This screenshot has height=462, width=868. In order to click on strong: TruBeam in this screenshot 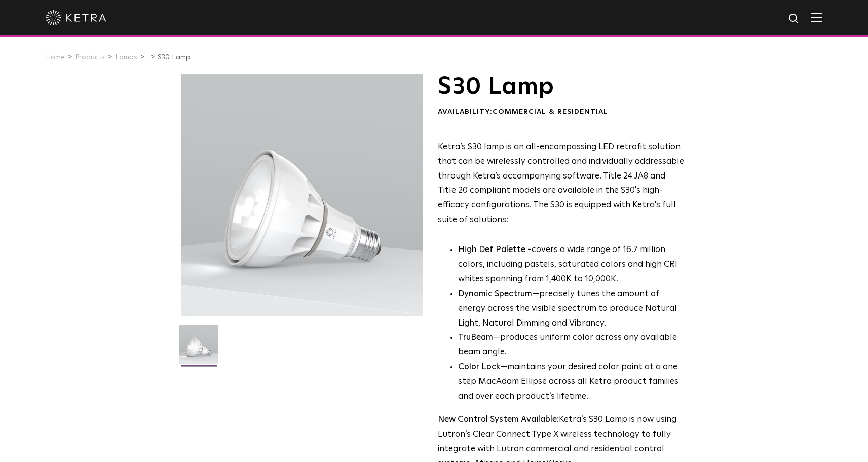, I will do `click(476, 337)`.